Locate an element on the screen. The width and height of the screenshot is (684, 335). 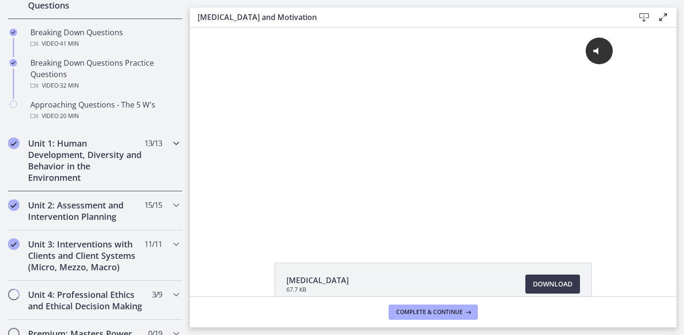
div: Breaking Down Questions Practice Questions is located at coordinates (105, 74).